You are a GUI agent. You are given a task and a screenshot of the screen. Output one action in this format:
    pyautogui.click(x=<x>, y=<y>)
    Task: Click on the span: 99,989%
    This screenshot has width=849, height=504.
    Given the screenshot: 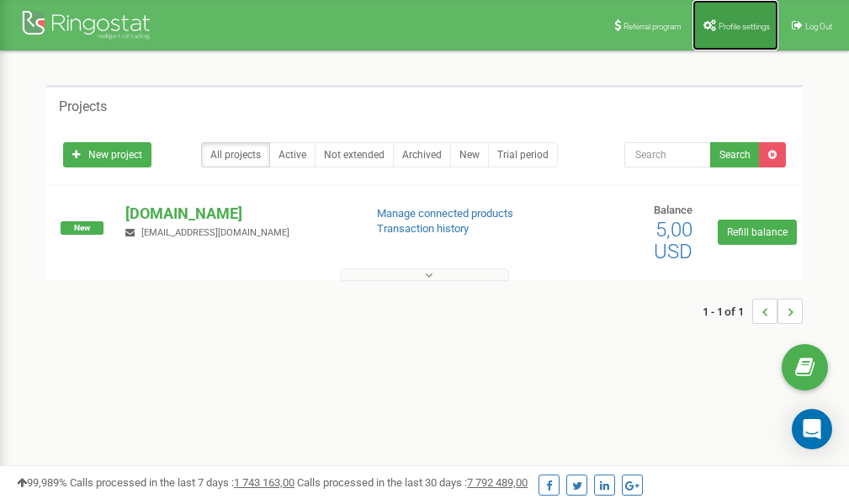 What is the action you would take?
    pyautogui.click(x=42, y=482)
    